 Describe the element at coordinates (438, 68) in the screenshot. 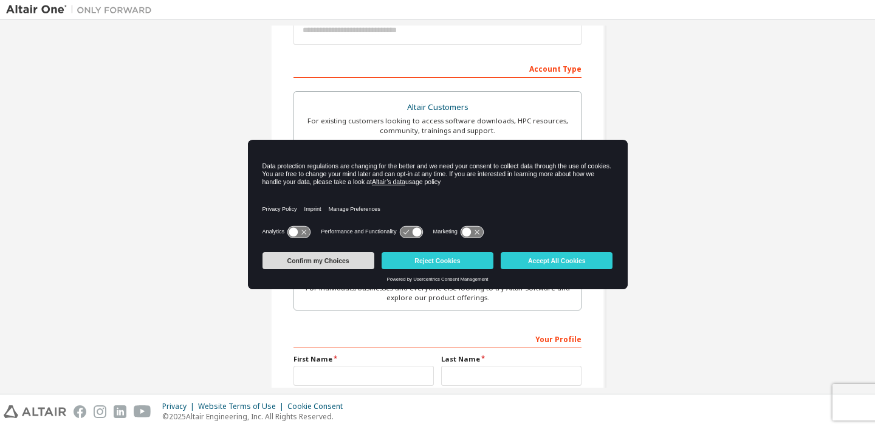

I see `div: Account Type` at that location.